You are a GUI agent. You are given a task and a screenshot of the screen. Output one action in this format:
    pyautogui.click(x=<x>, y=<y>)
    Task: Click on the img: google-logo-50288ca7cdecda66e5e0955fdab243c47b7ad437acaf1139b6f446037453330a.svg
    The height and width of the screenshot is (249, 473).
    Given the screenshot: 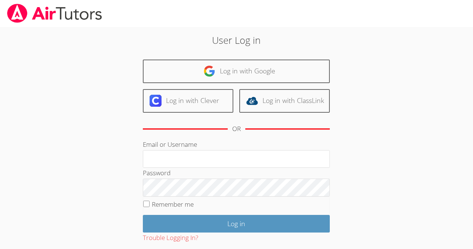 What is the action you would take?
    pyautogui.click(x=209, y=71)
    